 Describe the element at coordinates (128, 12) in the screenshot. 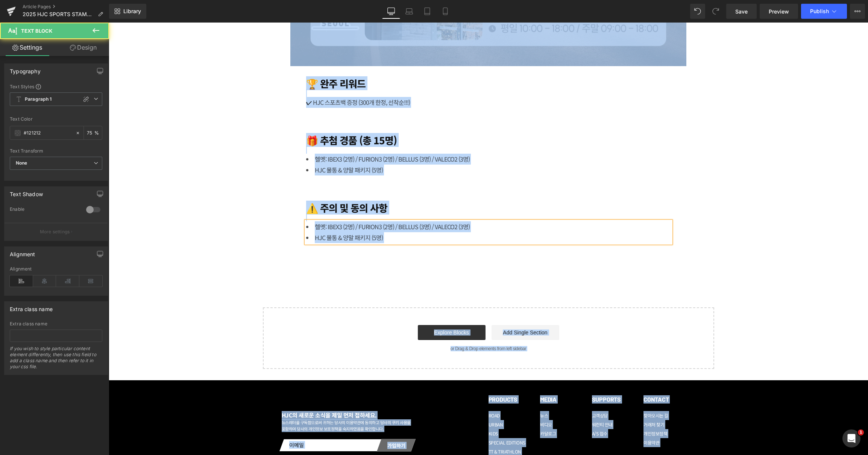

I see `a: New Library` at that location.